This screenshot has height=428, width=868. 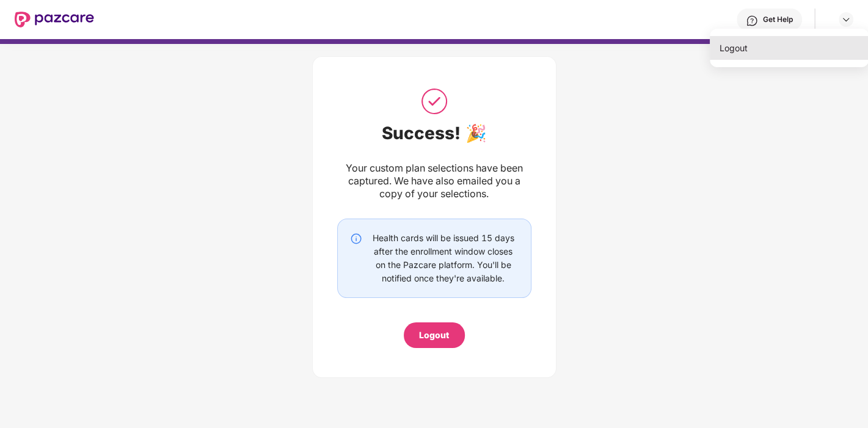 What do you see at coordinates (435, 133) in the screenshot?
I see `div: Success! 🎉` at bounding box center [435, 133].